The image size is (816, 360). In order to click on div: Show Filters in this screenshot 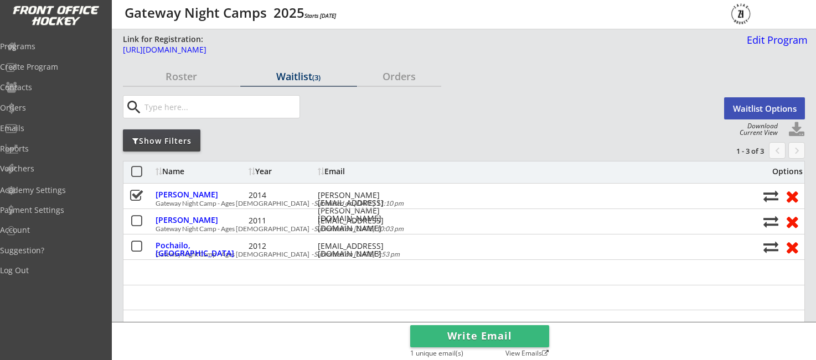, I will do `click(162, 141)`.